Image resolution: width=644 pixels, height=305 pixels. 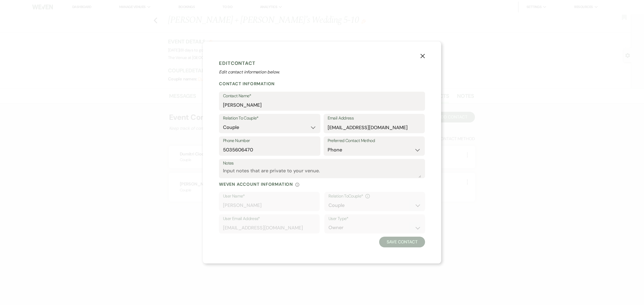 I want to click on label: Relation To Couple*, so click(x=270, y=118).